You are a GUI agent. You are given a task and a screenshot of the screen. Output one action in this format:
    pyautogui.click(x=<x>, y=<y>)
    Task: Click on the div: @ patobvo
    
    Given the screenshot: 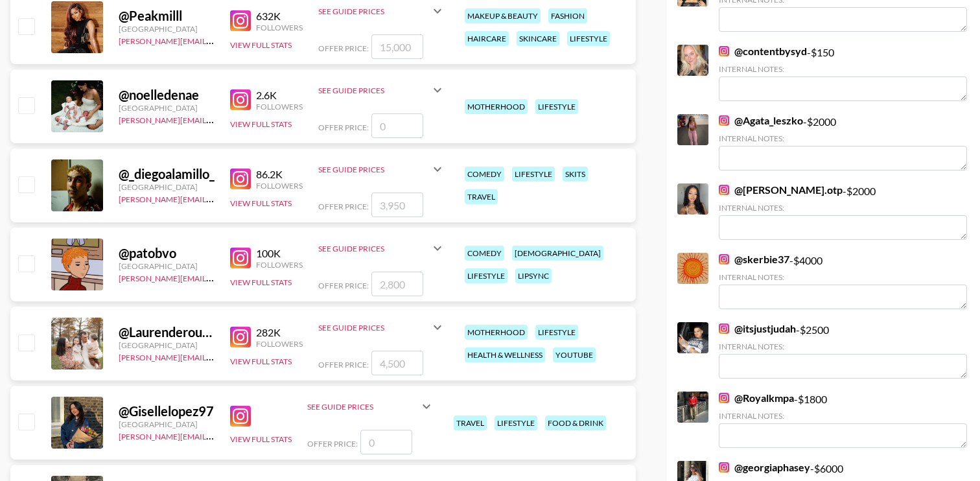 What is the action you would take?
    pyautogui.click(x=166, y=253)
    